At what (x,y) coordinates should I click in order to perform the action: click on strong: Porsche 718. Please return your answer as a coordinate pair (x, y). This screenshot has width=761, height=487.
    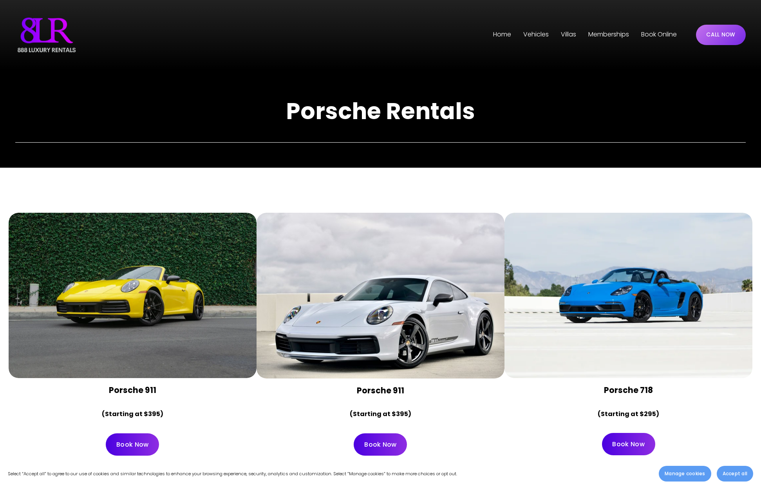
    Looking at the image, I should click on (628, 390).